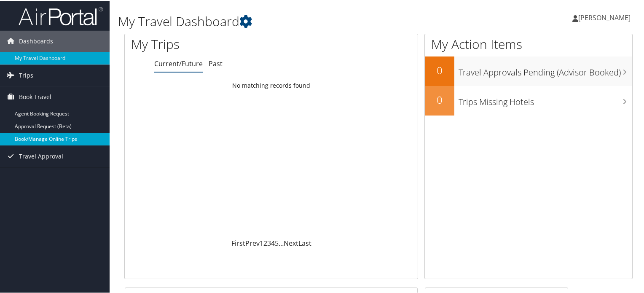 This screenshot has width=644, height=293. I want to click on a: Last, so click(305, 242).